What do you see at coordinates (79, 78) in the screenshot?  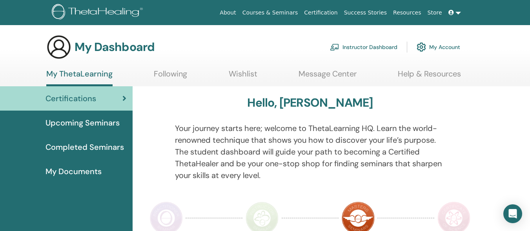 I see `a: My ThetaLearning` at bounding box center [79, 78].